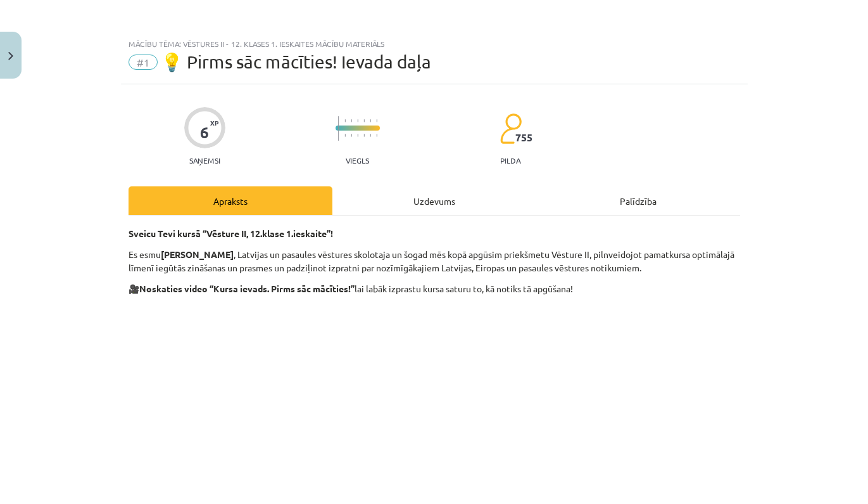  What do you see at coordinates (435, 44) in the screenshot?
I see `div: Mācību tēma: Vēstures ii - 12. klases 1. ieskaites mācību materiāls` at bounding box center [435, 44].